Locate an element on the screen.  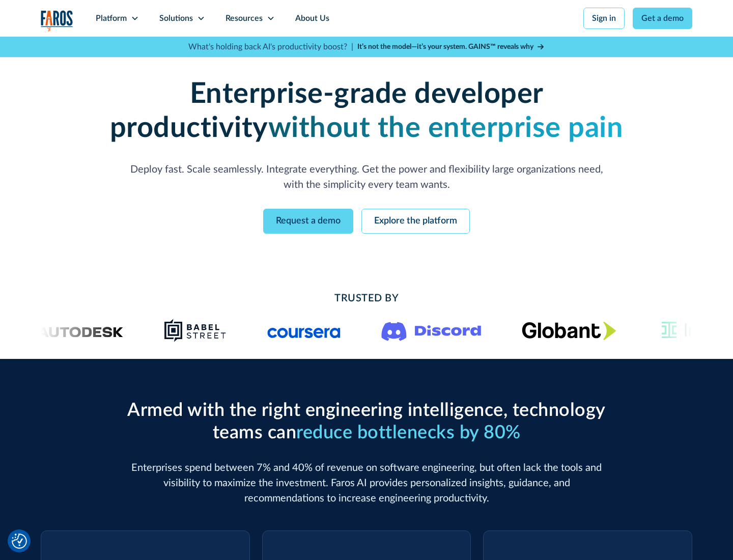
a: It’s not the model—it’s your system. GAINS™ reveals why is located at coordinates (451, 47).